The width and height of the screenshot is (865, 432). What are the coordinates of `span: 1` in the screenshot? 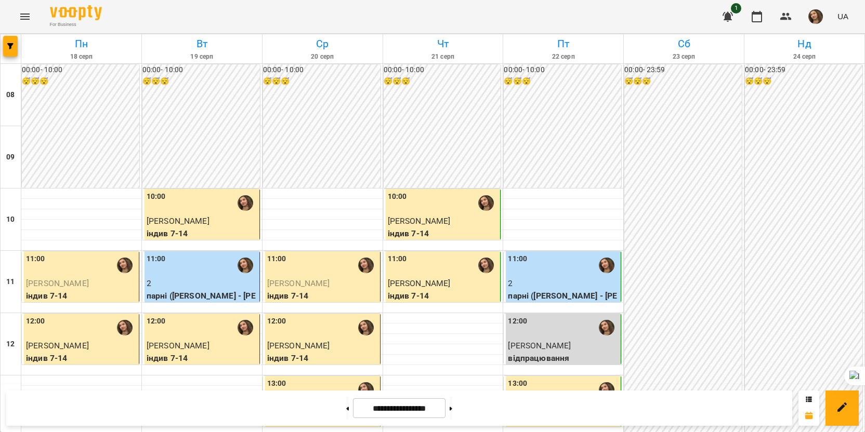 It's located at (736, 8).